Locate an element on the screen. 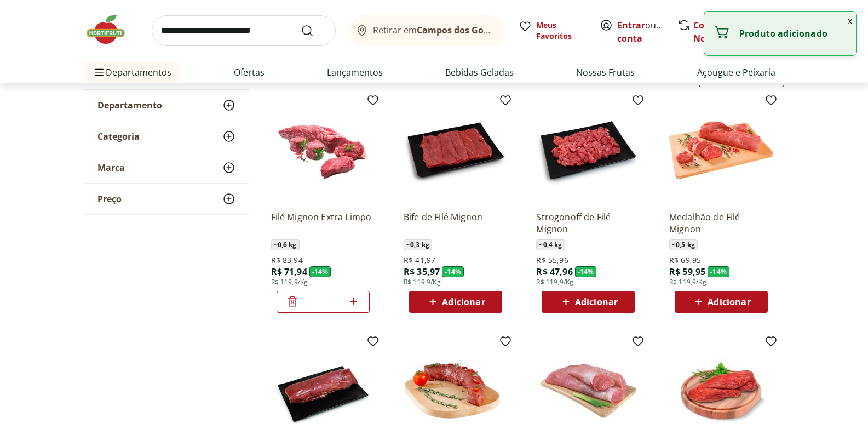  span: ~ 0,3 kg is located at coordinates (418, 245).